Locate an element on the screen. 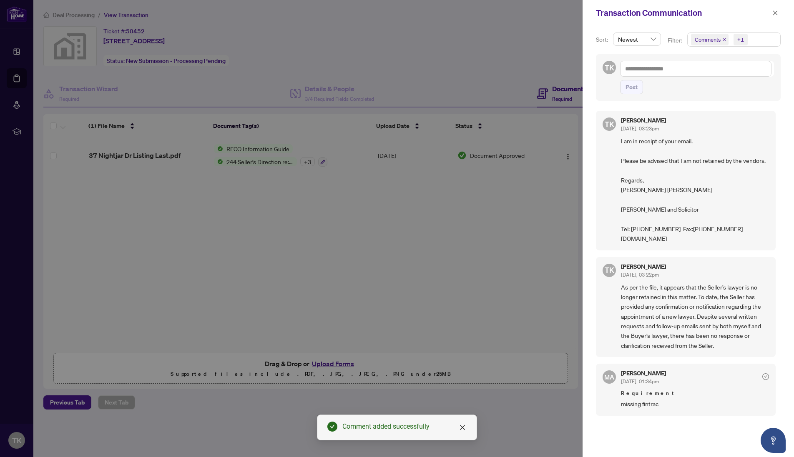 The image size is (794, 457). span: missing fintrac is located at coordinates (694, 404).